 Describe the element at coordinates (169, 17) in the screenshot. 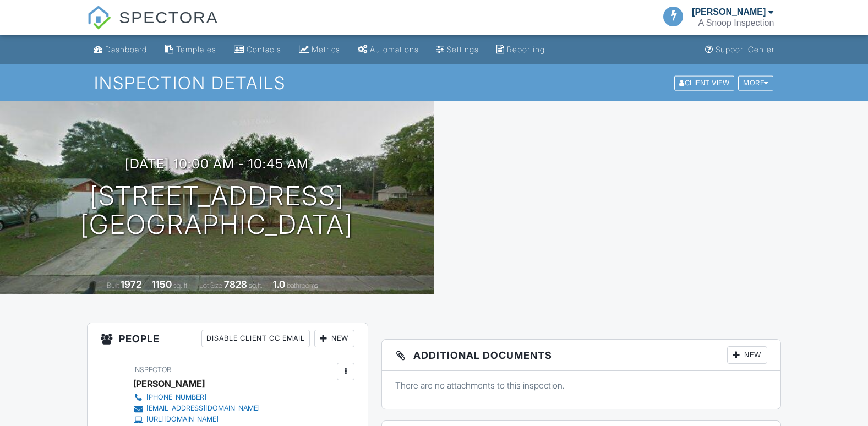

I see `span: SPECTORA` at that location.